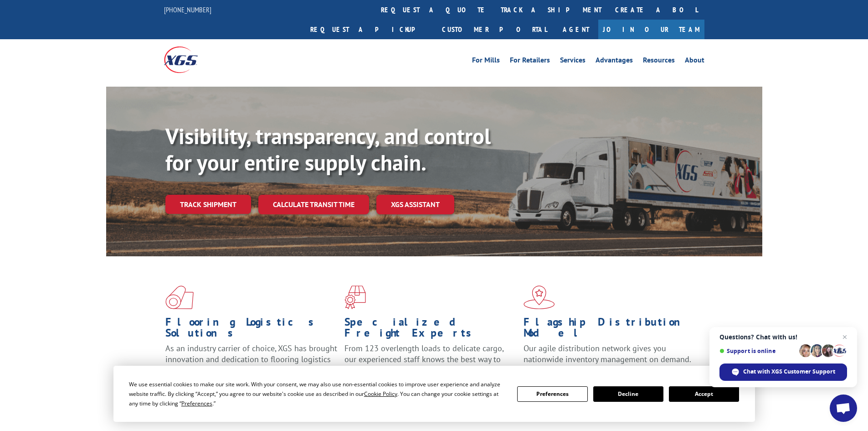 This screenshot has width=868, height=431. I want to click on a: Resources, so click(659, 62).